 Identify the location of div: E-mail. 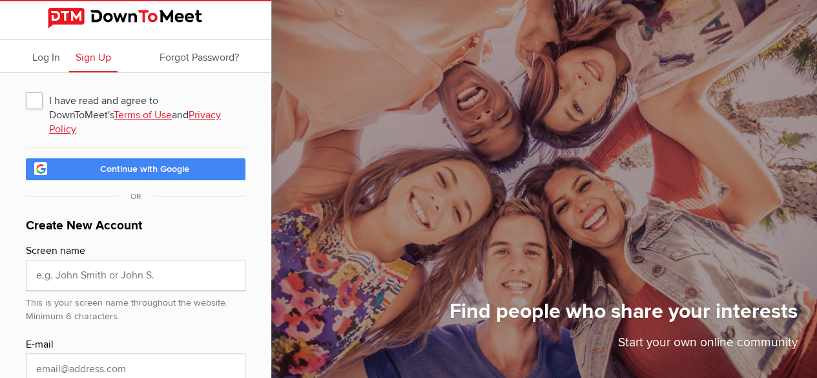
(136, 345).